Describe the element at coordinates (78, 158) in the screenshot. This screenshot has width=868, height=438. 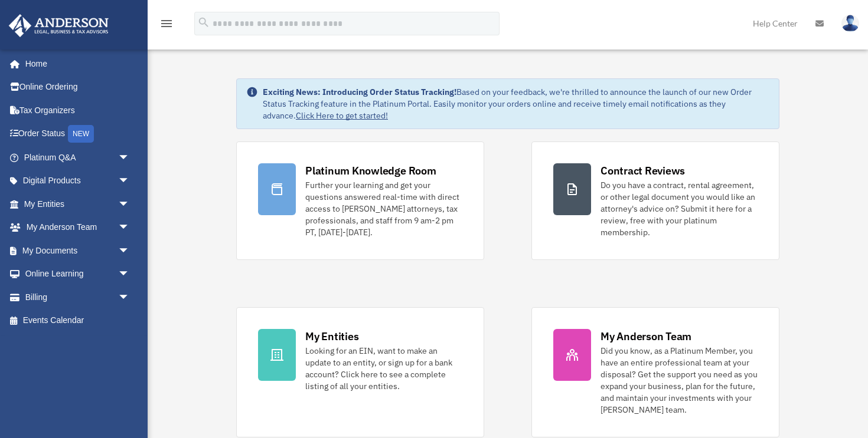
I see `a: Platinum Q&Aarrow_drop_down` at that location.